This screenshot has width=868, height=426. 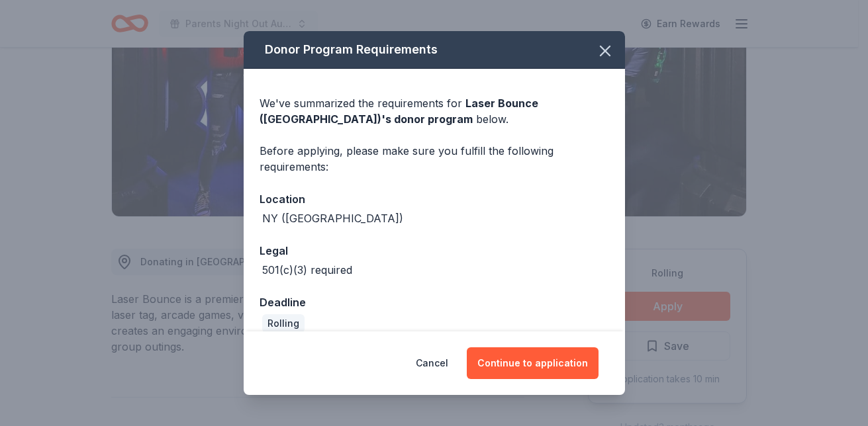 I want to click on div: Legal, so click(x=434, y=251).